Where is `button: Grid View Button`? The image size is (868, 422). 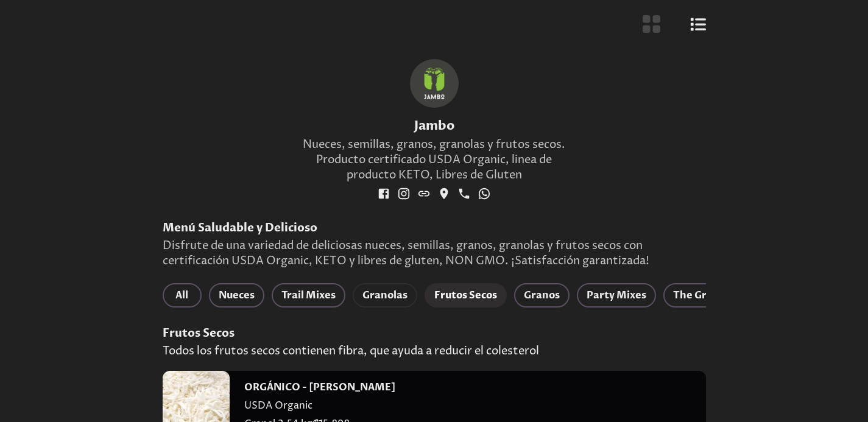
button: Grid View Button is located at coordinates (651, 24).